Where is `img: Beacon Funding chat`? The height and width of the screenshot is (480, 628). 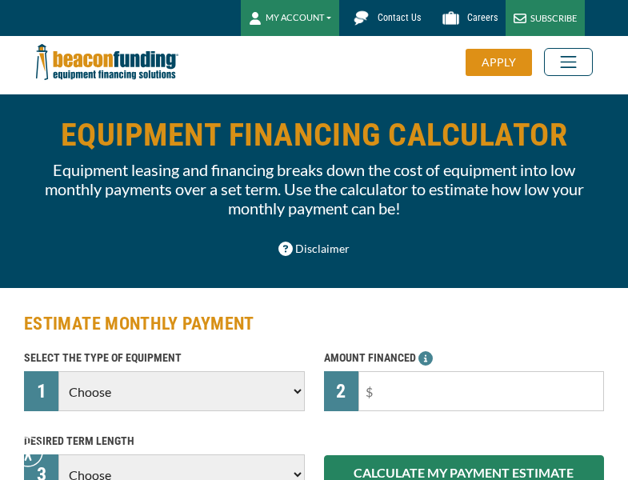 img: Beacon Funding chat is located at coordinates (361, 18).